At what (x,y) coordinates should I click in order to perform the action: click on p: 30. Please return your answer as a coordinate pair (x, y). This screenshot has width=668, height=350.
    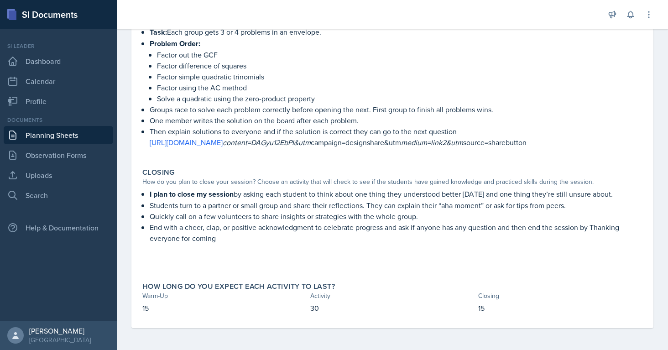
    Looking at the image, I should click on (393, 308).